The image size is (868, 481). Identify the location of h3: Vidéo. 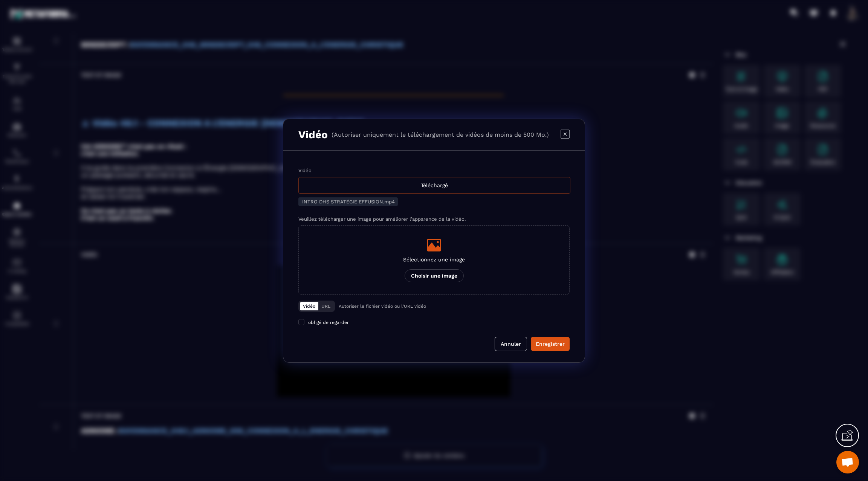
(313, 135).